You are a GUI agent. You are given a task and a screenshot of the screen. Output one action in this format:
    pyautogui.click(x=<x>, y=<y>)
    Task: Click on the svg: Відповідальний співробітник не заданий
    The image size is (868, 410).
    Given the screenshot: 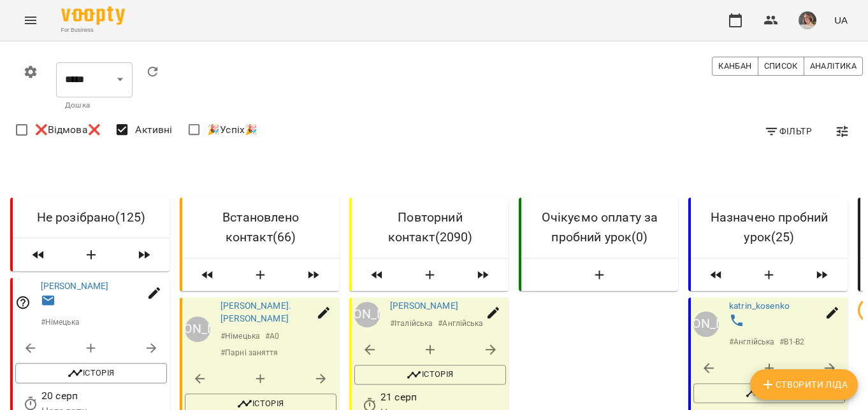 What is the action you would take?
    pyautogui.click(x=23, y=302)
    